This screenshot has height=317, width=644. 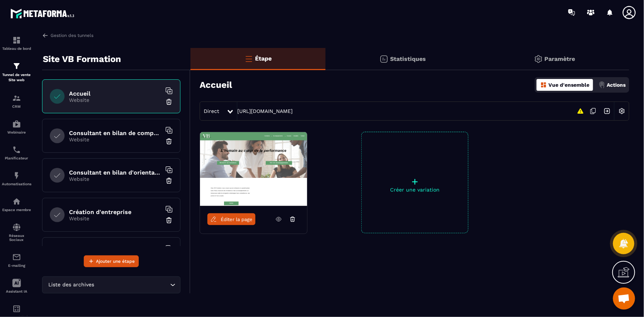 What do you see at coordinates (16, 132) in the screenshot?
I see `p: Webinaire` at bounding box center [16, 132].